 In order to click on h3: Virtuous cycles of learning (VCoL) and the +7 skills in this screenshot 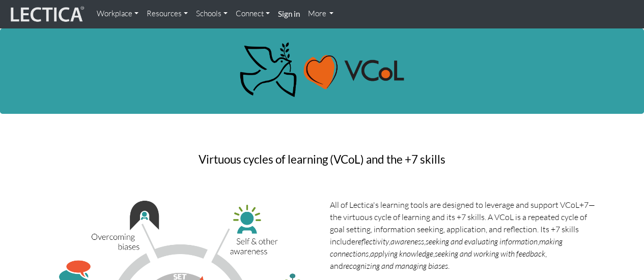, I will do `click(322, 159)`.